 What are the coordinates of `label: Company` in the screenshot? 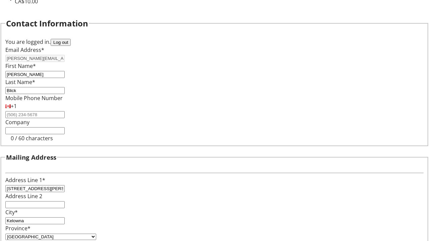 It's located at (17, 122).